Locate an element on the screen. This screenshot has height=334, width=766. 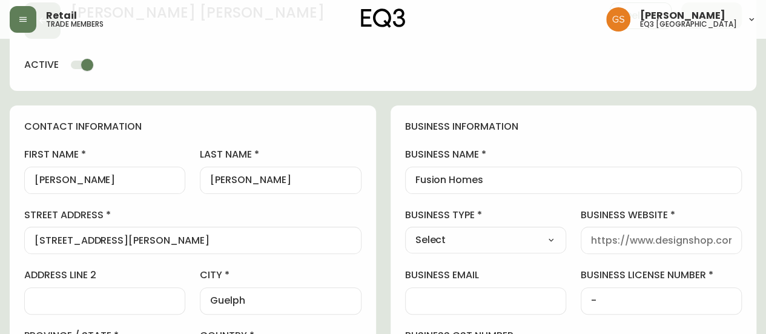
label: business license number is located at coordinates (661, 275).